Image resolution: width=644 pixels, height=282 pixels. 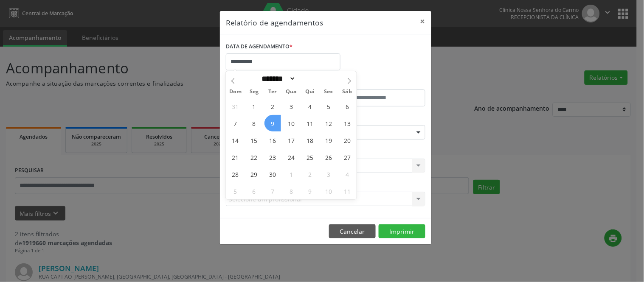 What do you see at coordinates (377, 83) in the screenshot?
I see `label: ATÉ` at bounding box center [377, 83].